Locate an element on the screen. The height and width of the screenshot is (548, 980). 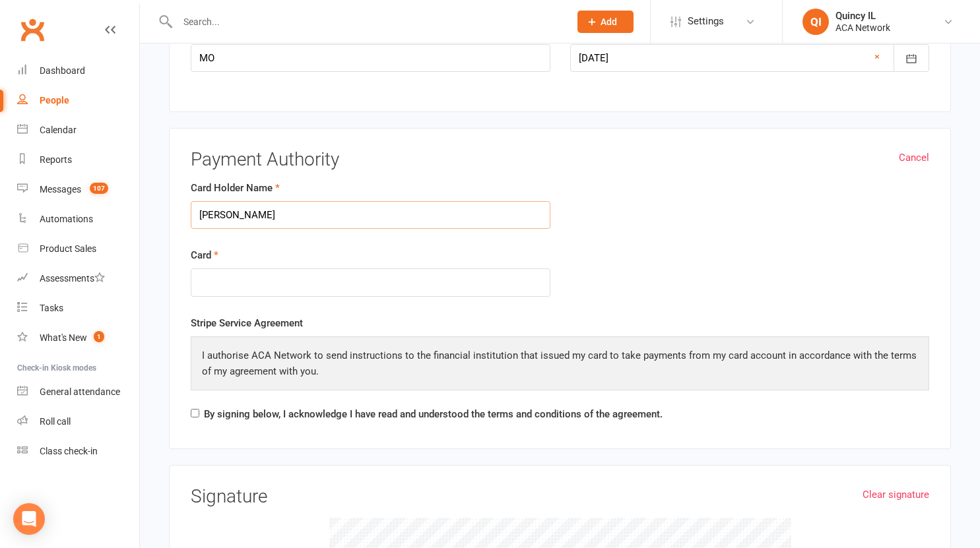
div: Class check-in is located at coordinates (69, 452).